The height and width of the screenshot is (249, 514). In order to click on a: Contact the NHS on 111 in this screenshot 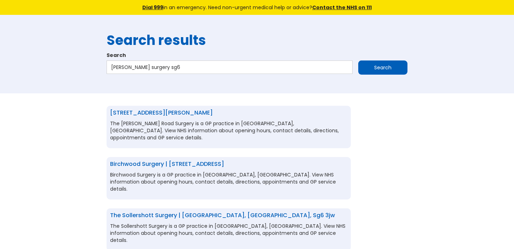, I will do `click(342, 7)`.